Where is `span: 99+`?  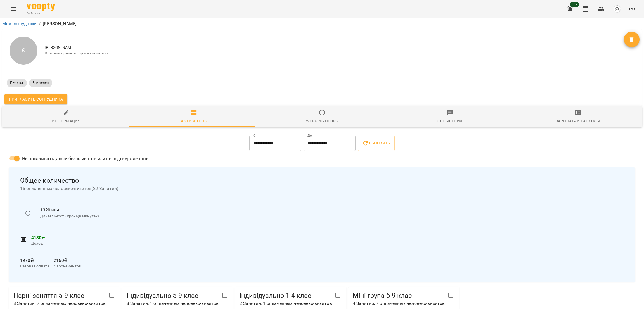 span: 99+ is located at coordinates (574, 5).